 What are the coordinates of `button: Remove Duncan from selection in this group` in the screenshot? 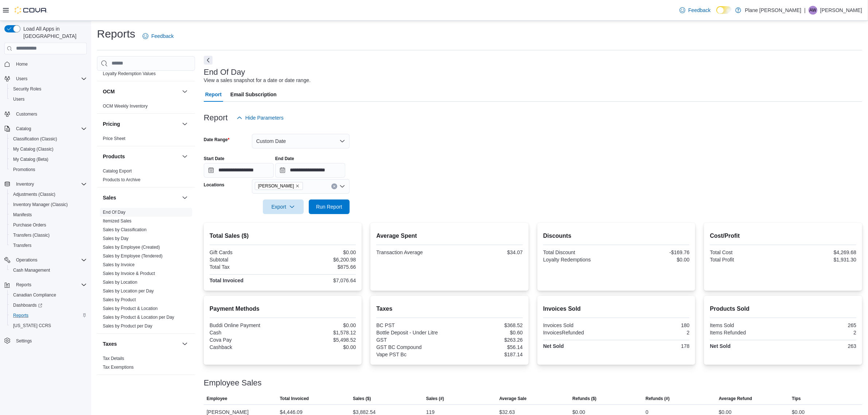 It's located at (297, 186).